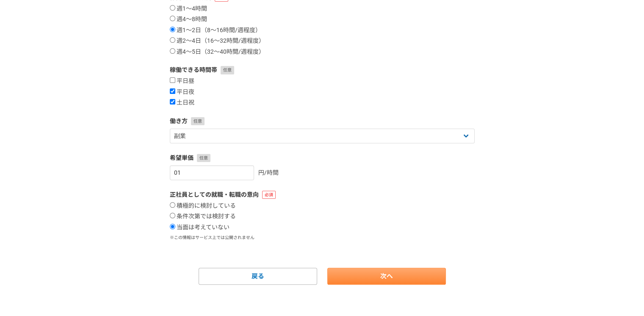 The height and width of the screenshot is (316, 644). Describe the element at coordinates (172, 80) in the screenshot. I see `input: 平日昼` at that location.